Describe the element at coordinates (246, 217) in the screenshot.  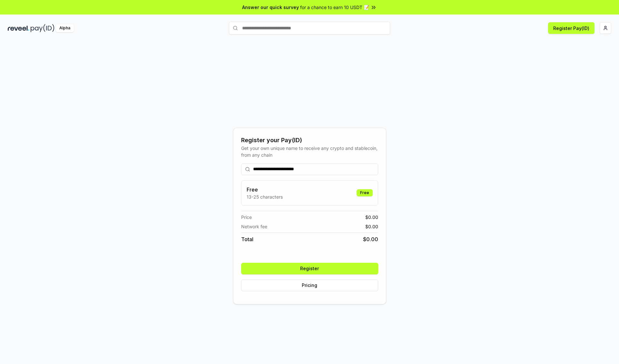
I see `span: Price` at that location.